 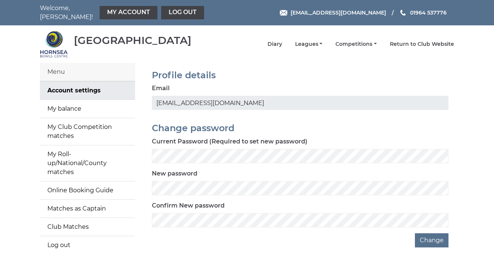 What do you see at coordinates (87, 209) in the screenshot?
I see `a: Matches as Captain` at bounding box center [87, 209].